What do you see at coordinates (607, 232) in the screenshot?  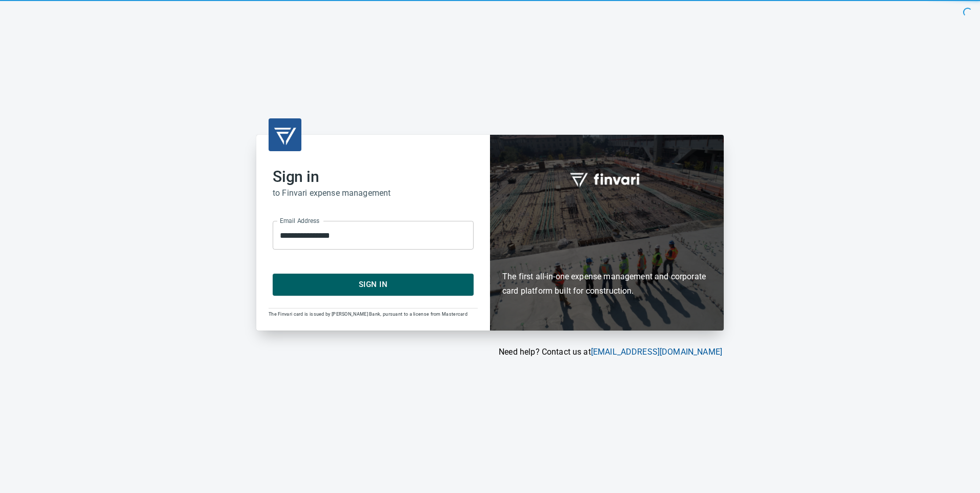 I see `div: Finvari` at bounding box center [607, 232].